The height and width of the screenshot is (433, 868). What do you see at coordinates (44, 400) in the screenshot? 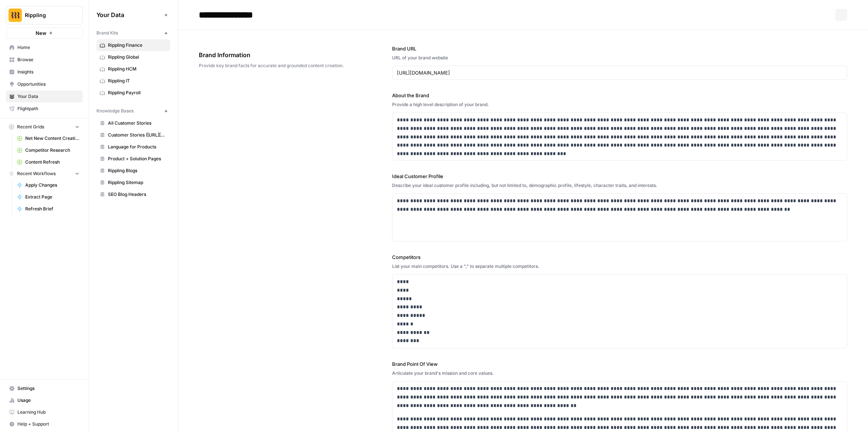
I see `a: Usage` at bounding box center [44, 400].